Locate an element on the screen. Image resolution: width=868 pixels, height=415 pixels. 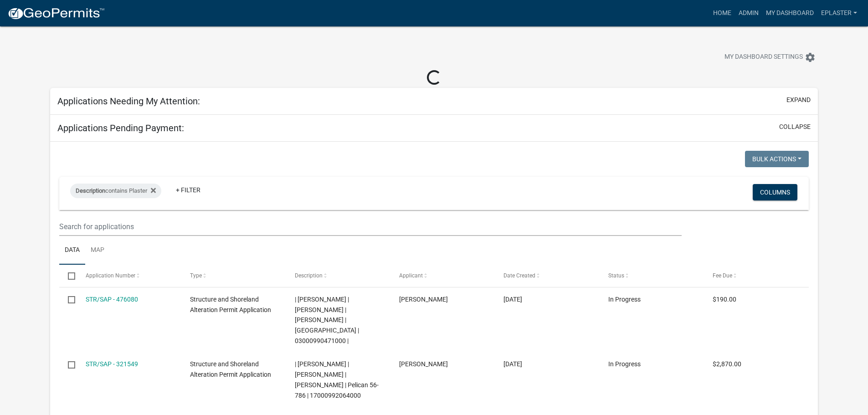
input: Search for applications is located at coordinates (370, 227).